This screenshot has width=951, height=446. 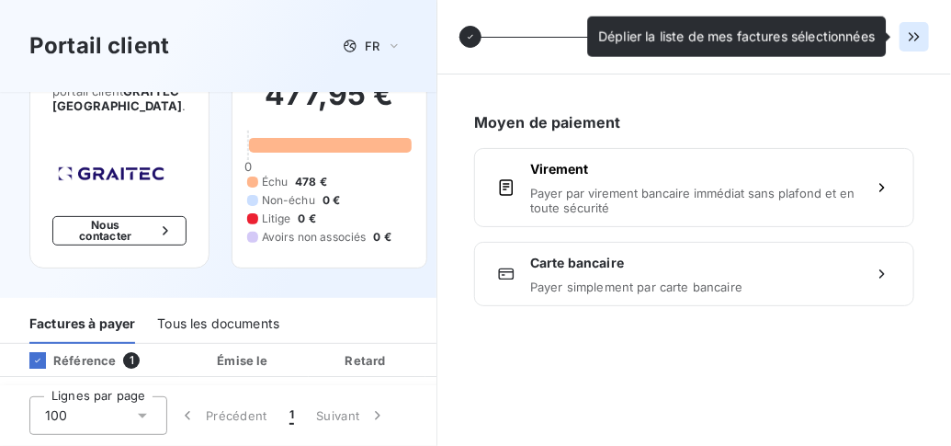 What do you see at coordinates (82, 324) in the screenshot?
I see `div: Factures à payer` at bounding box center [82, 324].